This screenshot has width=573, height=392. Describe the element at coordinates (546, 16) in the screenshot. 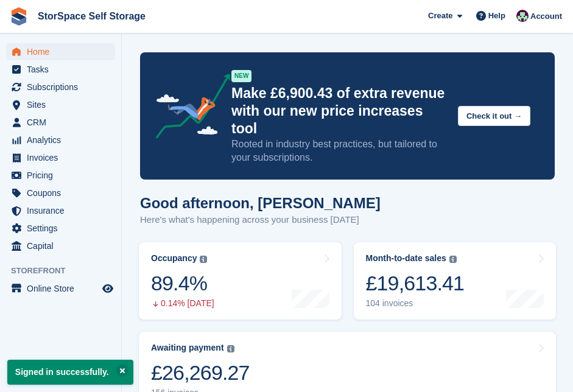

I see `span: Account` at that location.